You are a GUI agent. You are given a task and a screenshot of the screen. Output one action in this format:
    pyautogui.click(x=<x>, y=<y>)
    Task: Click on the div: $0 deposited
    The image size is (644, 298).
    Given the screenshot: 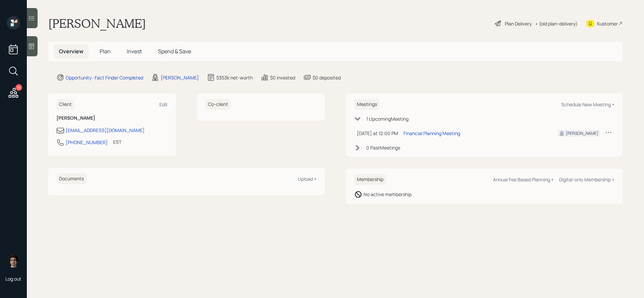 What is the action you would take?
    pyautogui.click(x=327, y=78)
    